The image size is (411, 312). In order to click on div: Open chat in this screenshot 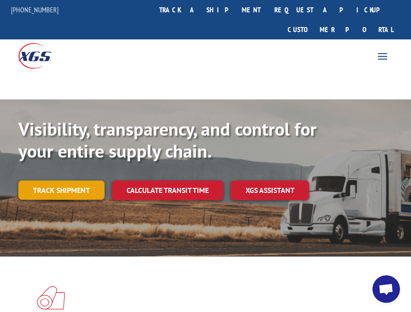, I will do `click(386, 289)`.